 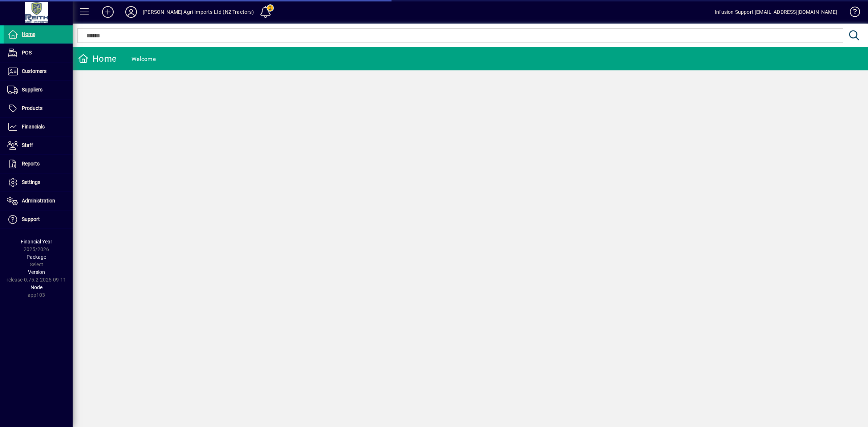 What do you see at coordinates (38, 146) in the screenshot?
I see `a: Staff` at bounding box center [38, 146].